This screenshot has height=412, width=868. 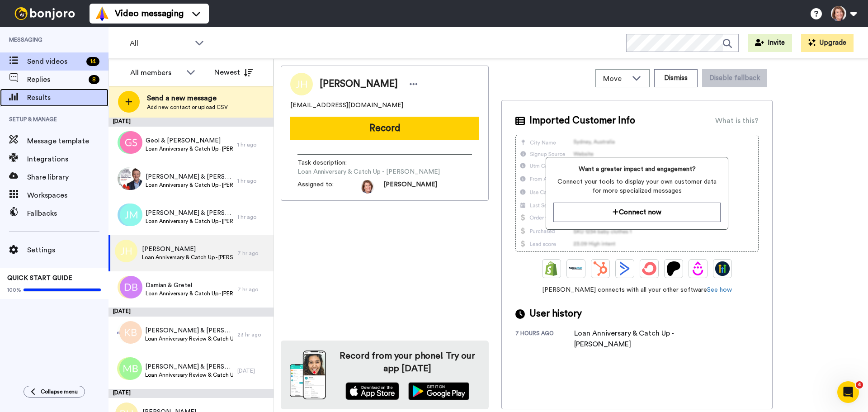 What do you see at coordinates (131, 215) in the screenshot?
I see `img: jm.png` at bounding box center [131, 215].